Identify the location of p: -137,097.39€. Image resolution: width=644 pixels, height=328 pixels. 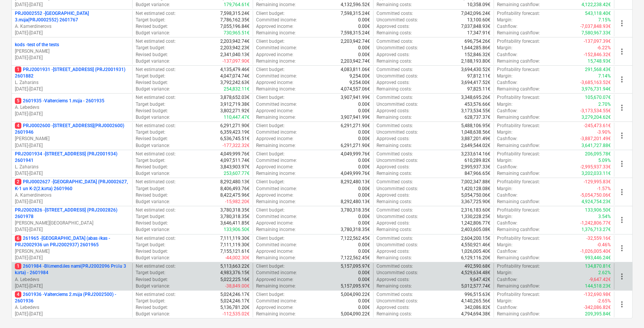
(597, 41).